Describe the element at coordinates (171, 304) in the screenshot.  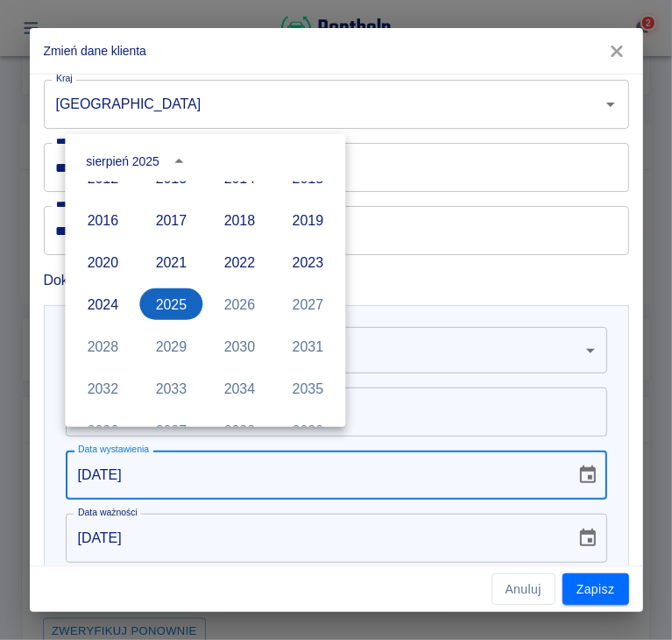
I see `button: 2025` at that location.